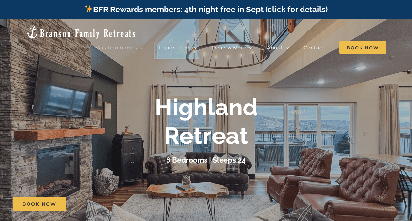 Image resolution: width=412 pixels, height=221 pixels. What do you see at coordinates (232, 47) in the screenshot?
I see `a: Deals & More` at bounding box center [232, 47].